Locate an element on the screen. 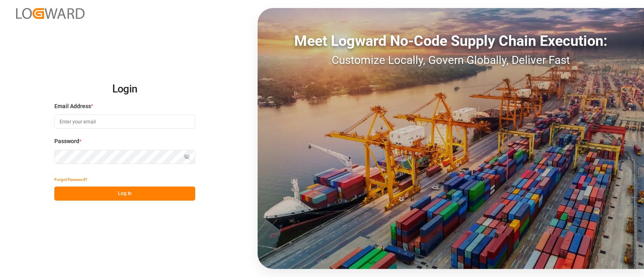 Image resolution: width=644 pixels, height=277 pixels. button: Forgot Password? is located at coordinates (71, 179).